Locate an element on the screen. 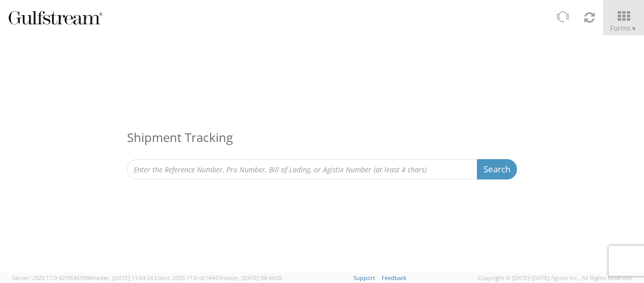 The image size is (644, 283). span: Server: 2025.17.0-327f6347098 is located at coordinates (82, 278).